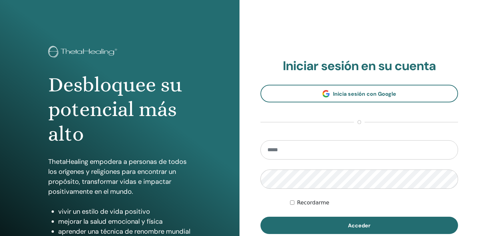 This screenshot has width=479, height=236. I want to click on li: vivir un estilo de vida positivo, so click(125, 212).